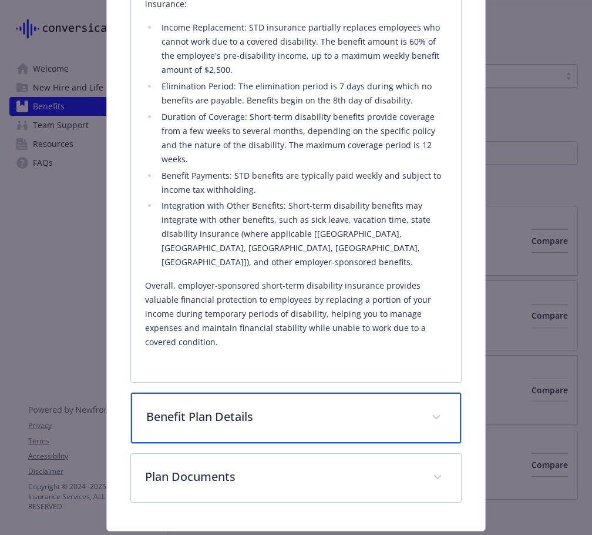  What do you see at coordinates (296, 478) in the screenshot?
I see `div: Plan Documents` at bounding box center [296, 478].